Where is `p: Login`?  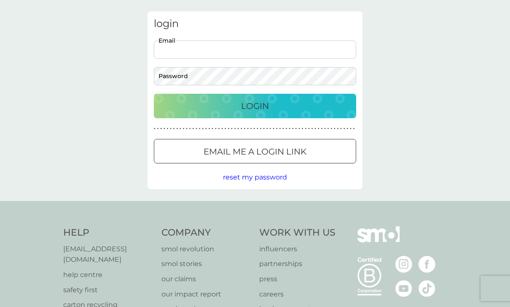 p: Login is located at coordinates (255, 106).